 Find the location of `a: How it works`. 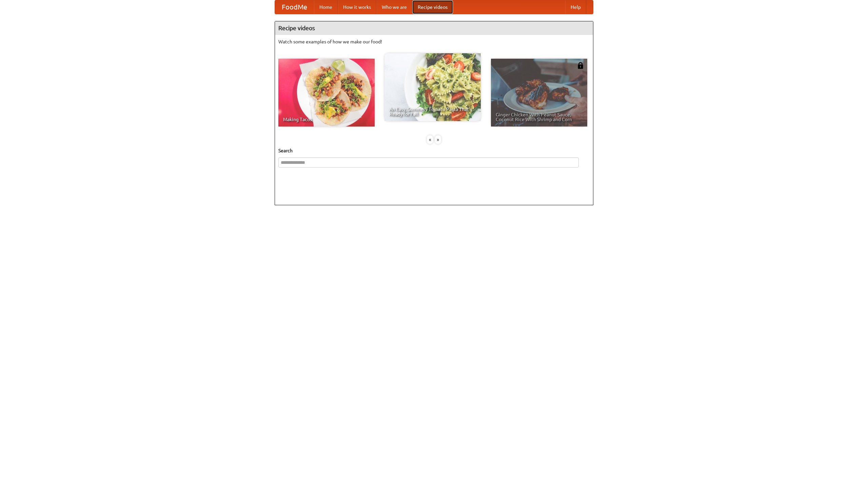

a: How it works is located at coordinates (357, 7).